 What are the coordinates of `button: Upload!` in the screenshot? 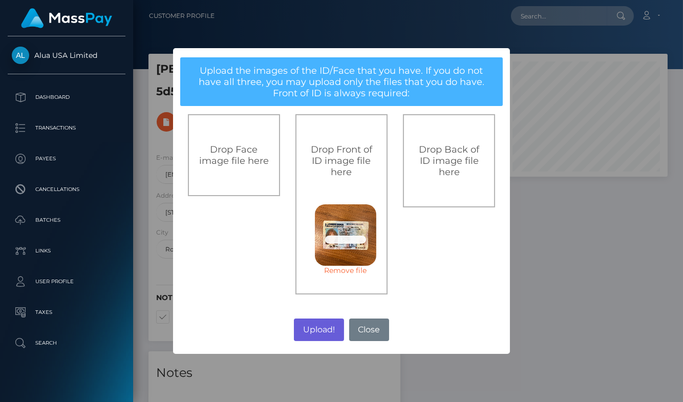 It's located at (318, 330).